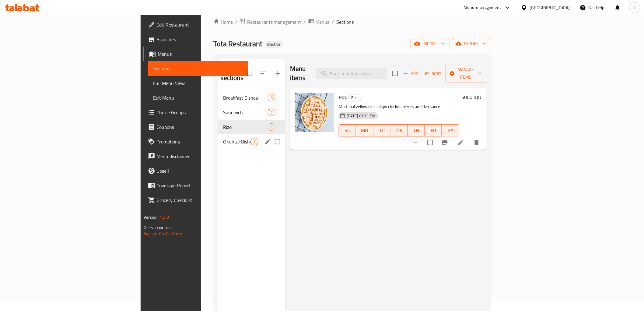 The image size is (644, 311). I want to click on nav: Menu sections, so click(251, 120).